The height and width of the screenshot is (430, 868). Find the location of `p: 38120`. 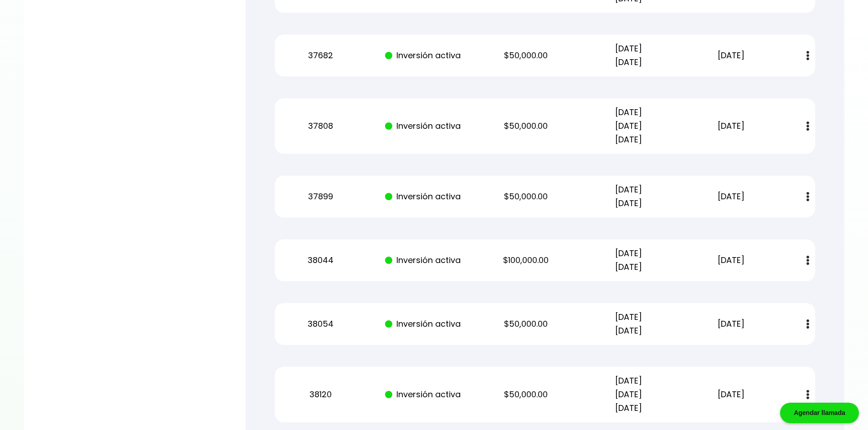

p: 38120 is located at coordinates (321, 395).